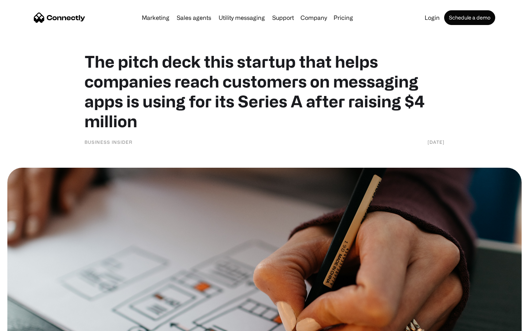 This screenshot has width=529, height=331. I want to click on a: Sales agents, so click(194, 18).